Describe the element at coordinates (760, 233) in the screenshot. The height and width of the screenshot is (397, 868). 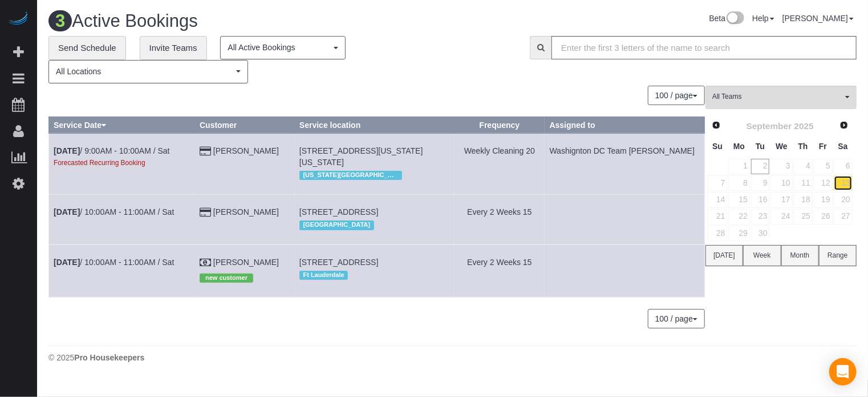
I see `a: 30` at that location.